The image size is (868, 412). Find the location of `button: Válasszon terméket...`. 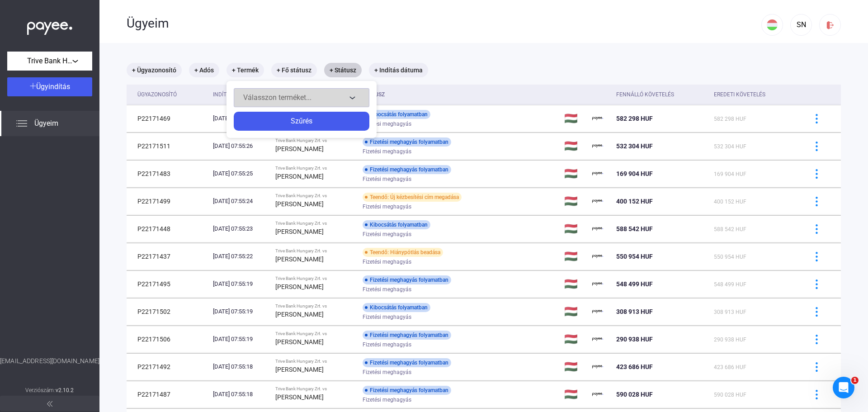

button: Válasszon terméket... is located at coordinates (302, 98).